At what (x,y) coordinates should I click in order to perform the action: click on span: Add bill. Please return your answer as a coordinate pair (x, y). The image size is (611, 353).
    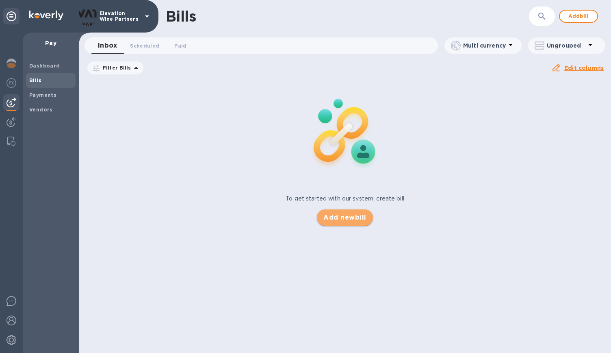
    Looking at the image, I should click on (578, 16).